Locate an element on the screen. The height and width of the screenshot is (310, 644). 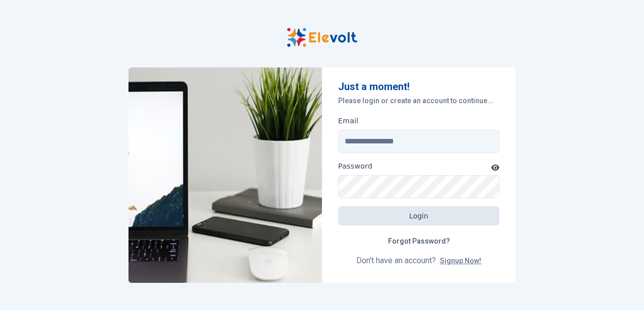
p: Just a moment! is located at coordinates (419, 86).